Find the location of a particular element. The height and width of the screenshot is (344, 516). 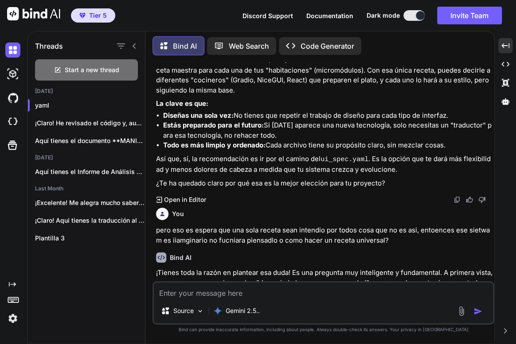

img: darkAi-studio is located at coordinates (13, 74).